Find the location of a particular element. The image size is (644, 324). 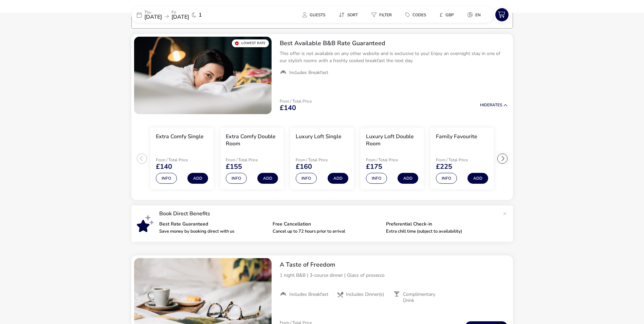

swiper-slide: 3 / 8 is located at coordinates (322, 158).